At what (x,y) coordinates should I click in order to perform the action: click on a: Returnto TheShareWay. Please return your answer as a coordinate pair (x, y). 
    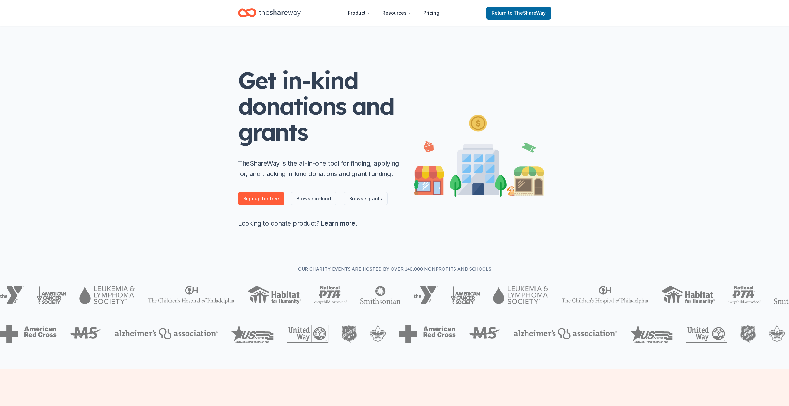
    Looking at the image, I should click on (519, 13).